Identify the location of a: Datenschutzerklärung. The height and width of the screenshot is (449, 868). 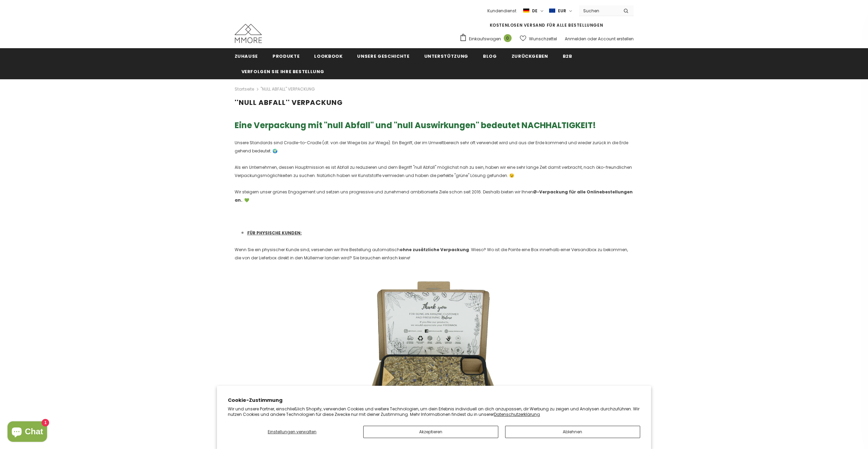
(517, 413).